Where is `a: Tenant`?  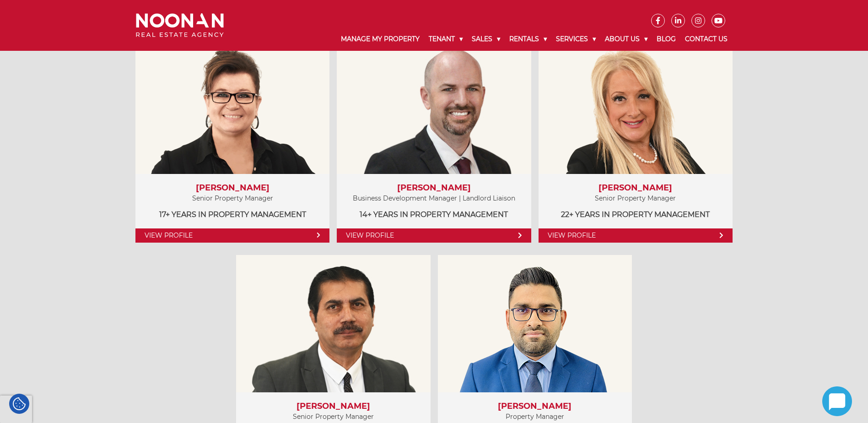 a: Tenant is located at coordinates (446, 39).